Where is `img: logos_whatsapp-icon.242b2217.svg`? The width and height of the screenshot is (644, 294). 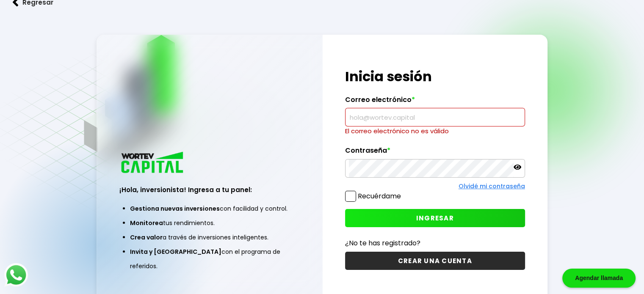 img: logos_whatsapp-icon.242b2217.svg is located at coordinates (16, 275).